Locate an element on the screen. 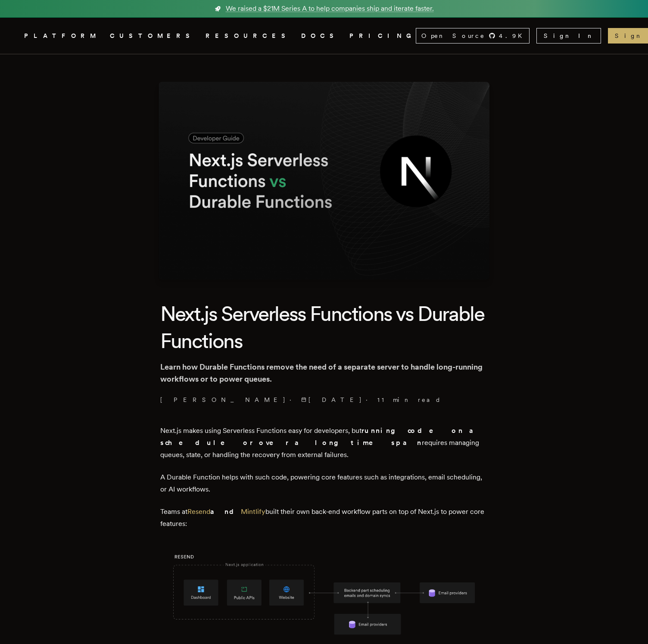 Image resolution: width=648 pixels, height=644 pixels. button: PLATFORM is located at coordinates (61, 36).